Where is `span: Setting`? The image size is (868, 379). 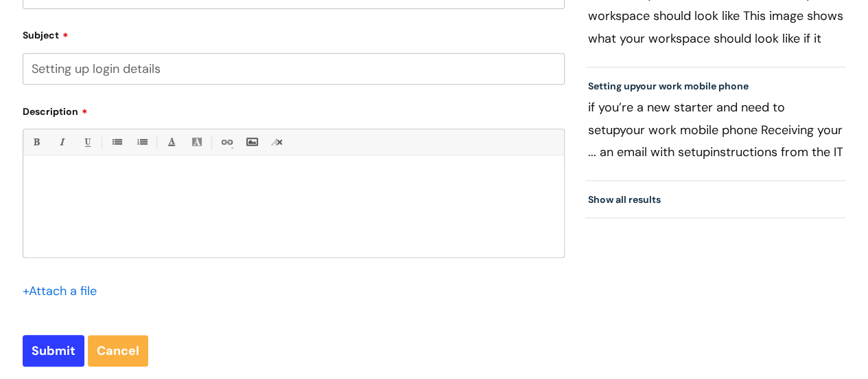 span: Setting is located at coordinates (605, 86).